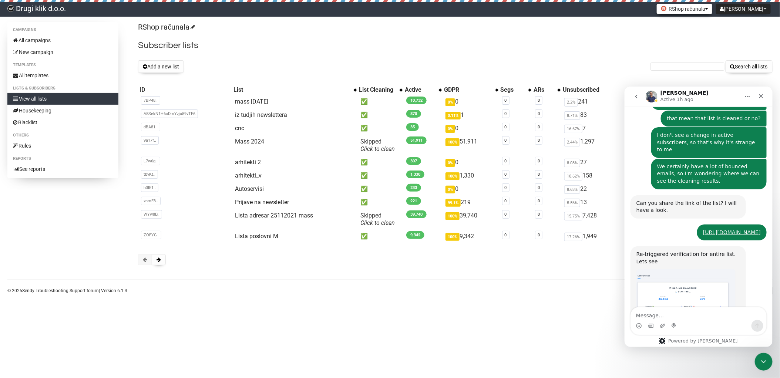  I want to click on p: © 2025 | | | Version 6.1.3, so click(67, 291).